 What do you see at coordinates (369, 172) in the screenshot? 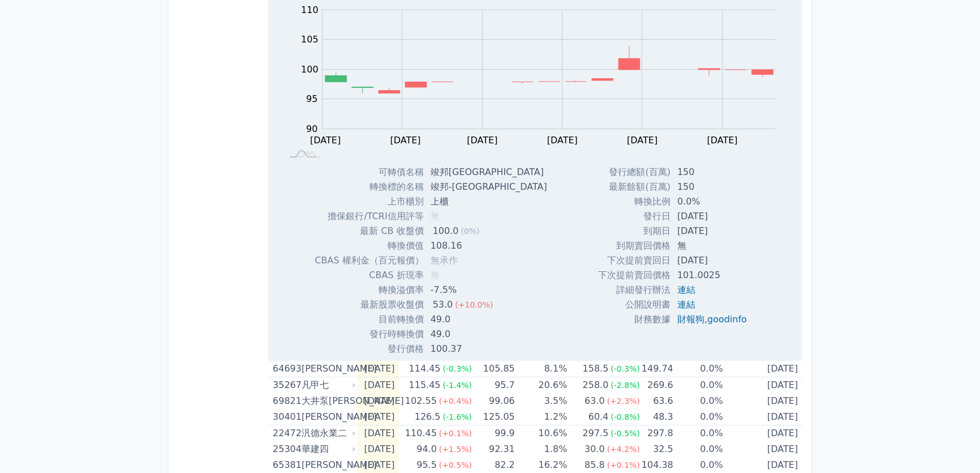
I see `td: 可轉債名稱` at bounding box center [369, 172].